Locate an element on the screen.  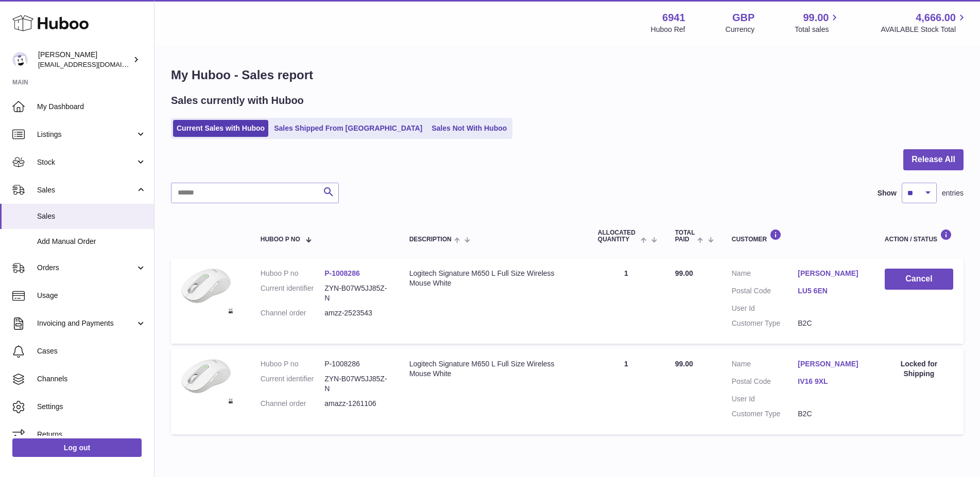
span: Huboo P no is located at coordinates (280, 239).